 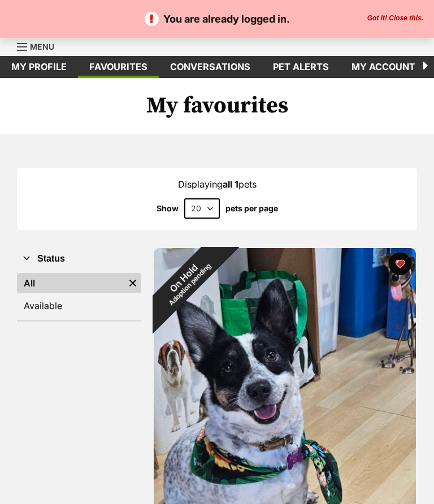 What do you see at coordinates (383, 67) in the screenshot?
I see `a: My account` at bounding box center [383, 67].